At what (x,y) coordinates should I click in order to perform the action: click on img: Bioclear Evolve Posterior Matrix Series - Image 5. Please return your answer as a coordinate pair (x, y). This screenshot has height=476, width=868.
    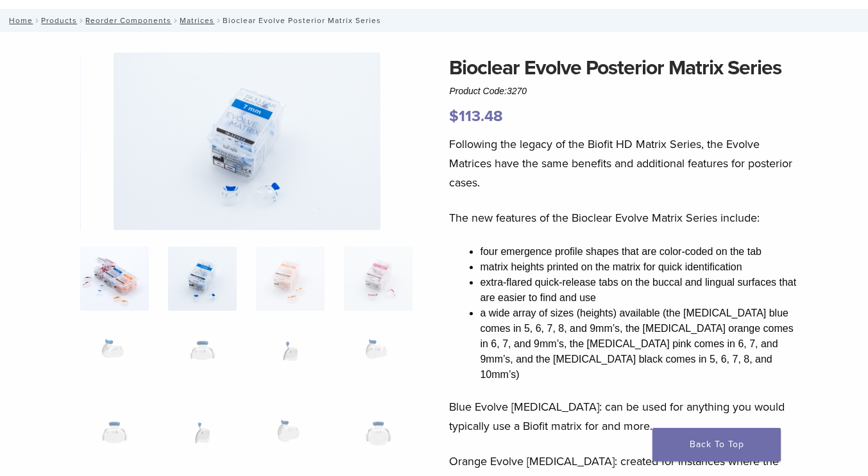
    Looking at the image, I should click on (114, 359).